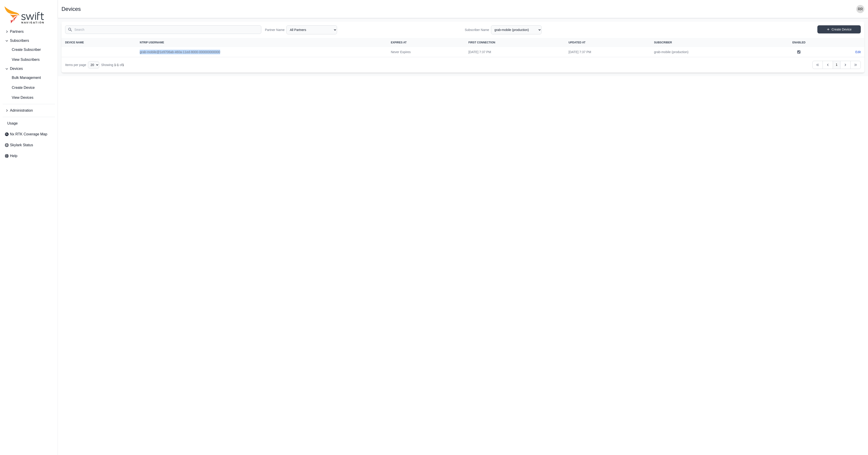 The image size is (868, 455). I want to click on td: grab-mobile (production), so click(710, 52).